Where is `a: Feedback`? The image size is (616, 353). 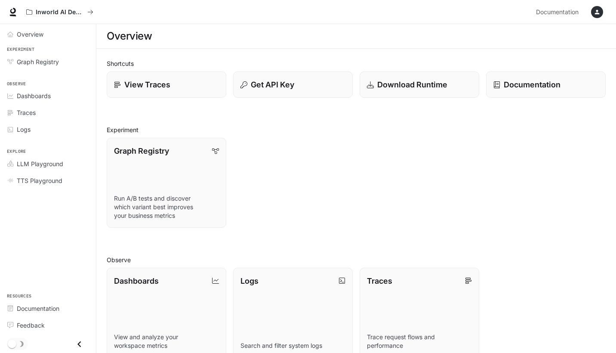
a: Feedback is located at coordinates (48, 325).